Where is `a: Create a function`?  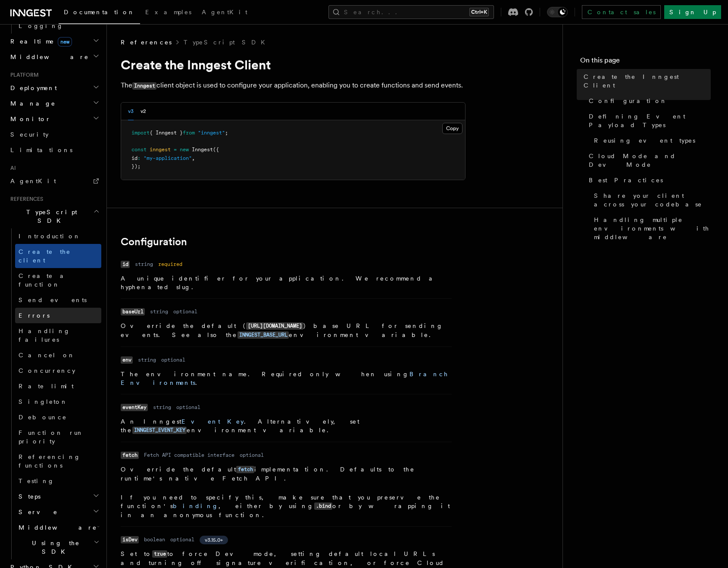
a: Create a function is located at coordinates (58, 280).